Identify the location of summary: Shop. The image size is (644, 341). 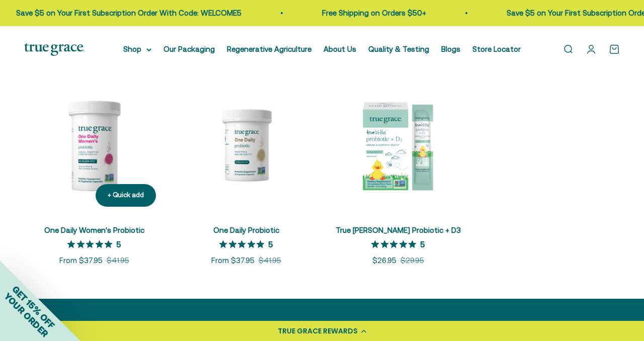
(137, 49).